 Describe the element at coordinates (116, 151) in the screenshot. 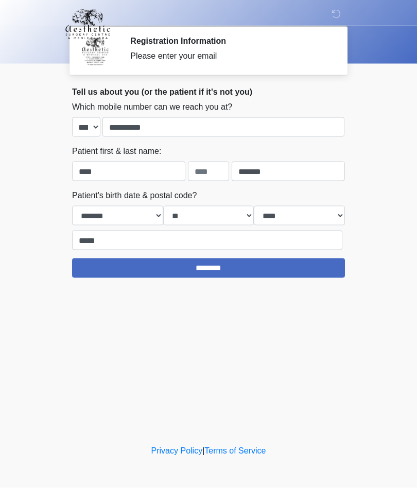

I see `label: Patient first & last name:` at that location.